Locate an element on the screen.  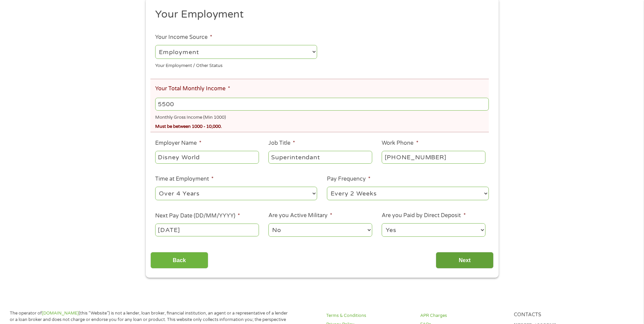
label: Pay Frequency is located at coordinates (349, 179).